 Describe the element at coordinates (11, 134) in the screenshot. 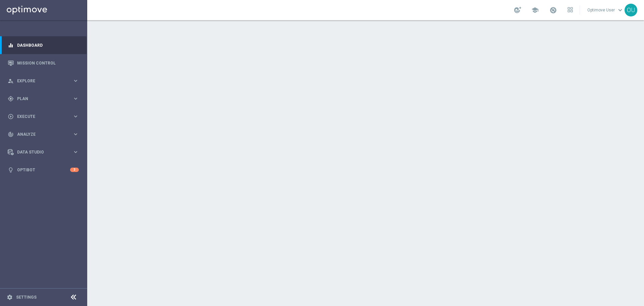

I see `i: track_changes` at that location.